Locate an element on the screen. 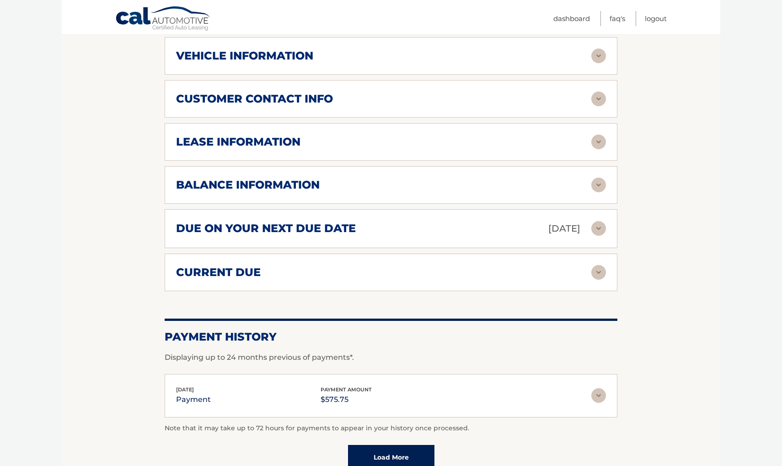 This screenshot has height=466, width=782. h2: current due is located at coordinates (218, 272).